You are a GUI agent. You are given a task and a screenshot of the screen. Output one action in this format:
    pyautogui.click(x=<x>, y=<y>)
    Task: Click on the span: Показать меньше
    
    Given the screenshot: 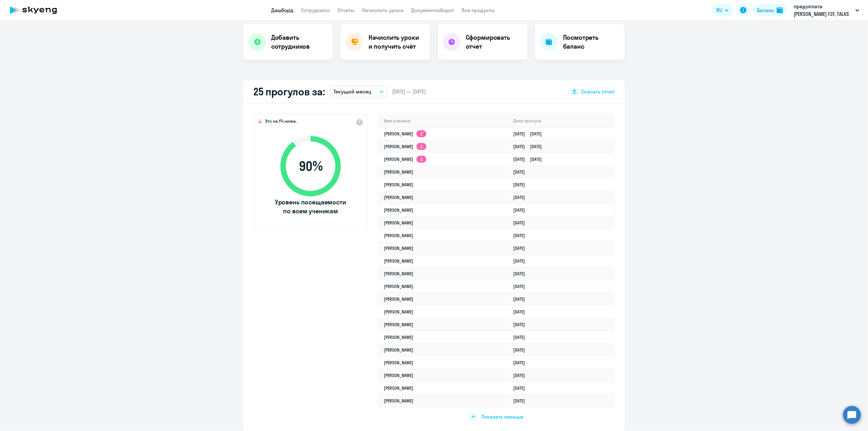 What is the action you would take?
    pyautogui.click(x=502, y=417)
    